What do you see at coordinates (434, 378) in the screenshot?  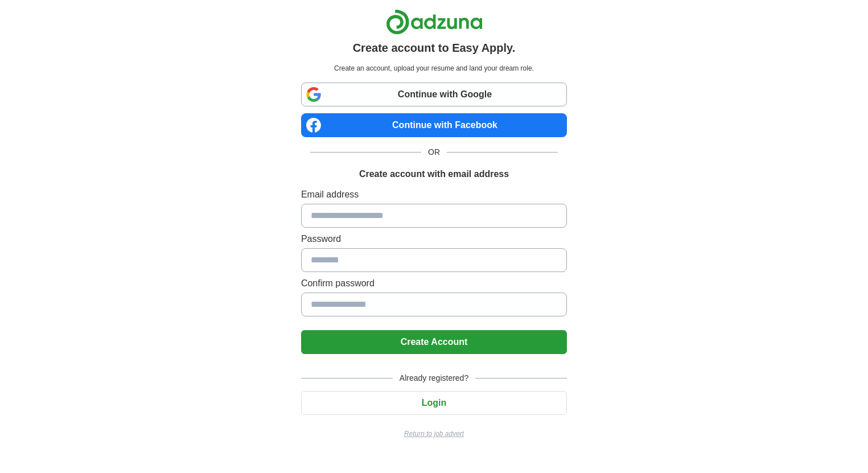 I see `span: Already registered?` at bounding box center [434, 378].